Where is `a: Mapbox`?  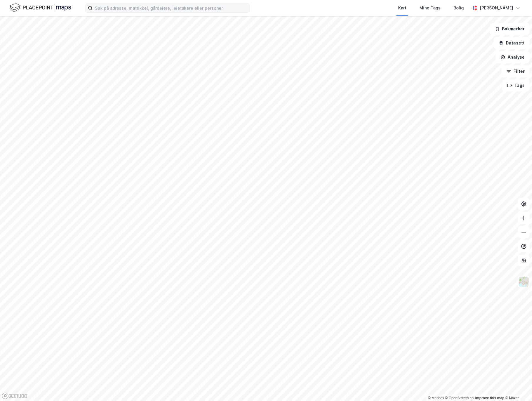 a: Mapbox is located at coordinates (436, 398).